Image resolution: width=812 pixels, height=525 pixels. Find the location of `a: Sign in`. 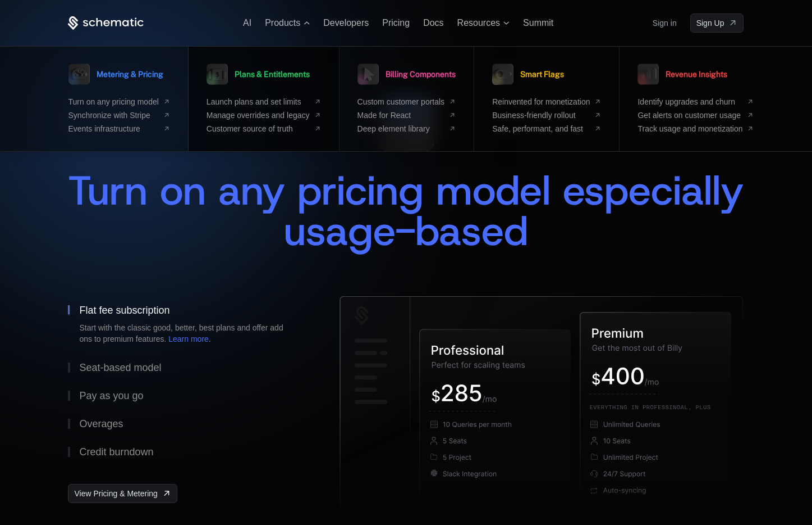

a: Sign in is located at coordinates (665, 23).